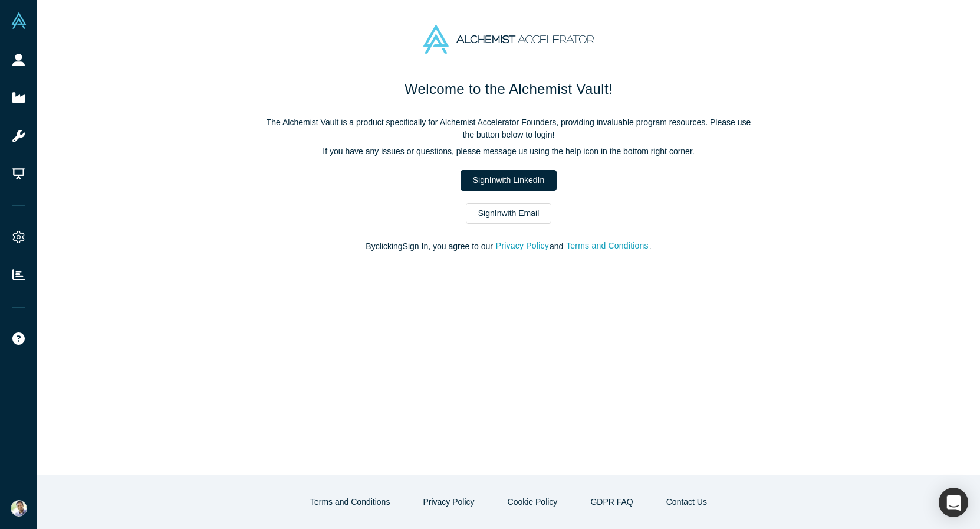  Describe the element at coordinates (19, 508) in the screenshot. I see `img: Ravi Belani's Account` at that location.